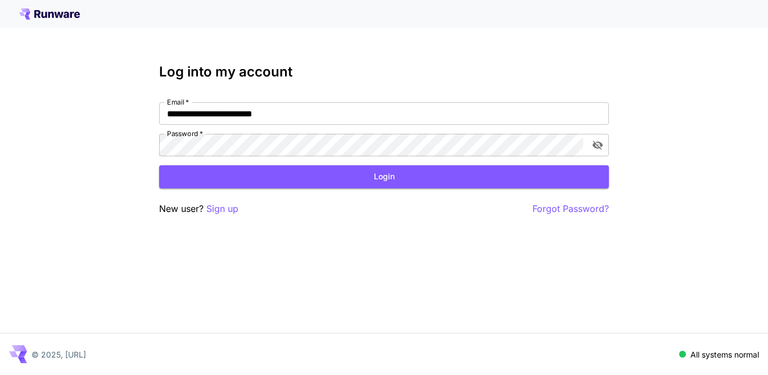  What do you see at coordinates (598, 145) in the screenshot?
I see `button: toggle password visibility` at bounding box center [598, 145].